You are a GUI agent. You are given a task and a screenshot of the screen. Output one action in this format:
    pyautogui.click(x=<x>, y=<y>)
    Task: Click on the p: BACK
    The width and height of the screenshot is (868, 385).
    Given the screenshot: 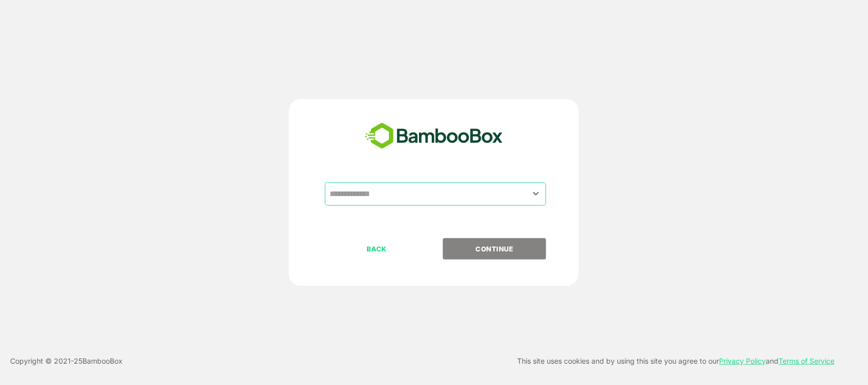 What is the action you would take?
    pyautogui.click(x=377, y=249)
    